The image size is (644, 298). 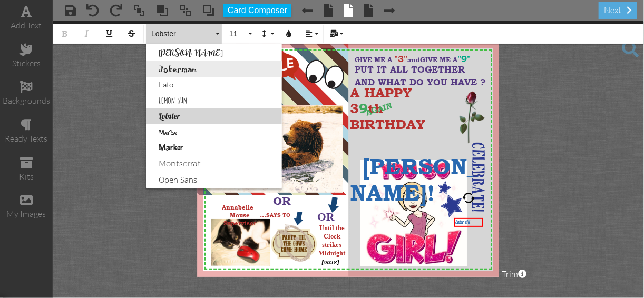 I want to click on a: Magical, so click(x=214, y=132).